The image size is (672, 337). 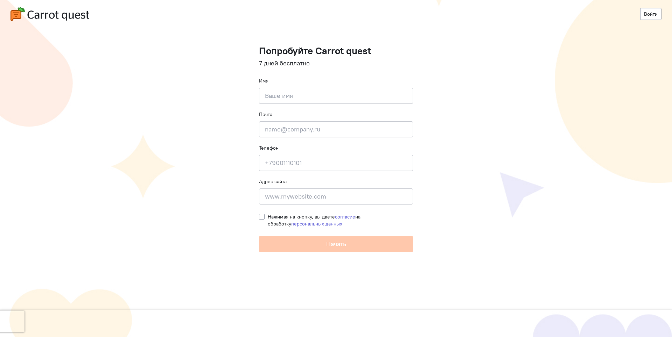 I want to click on h4: 7 дней бесплатно, so click(x=336, y=63).